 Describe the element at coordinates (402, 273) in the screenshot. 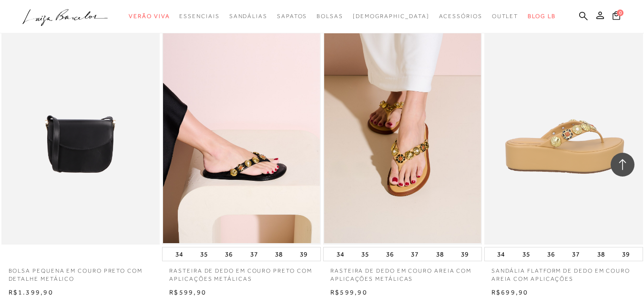

I see `p: RASTEIRA DE DEDO EM COURO AREIA COM APLICAÇÕES METÁLICAS` at that location.